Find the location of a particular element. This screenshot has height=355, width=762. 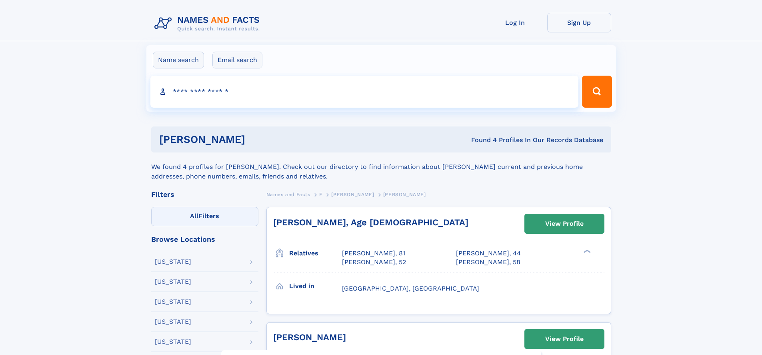

h3: Relatives is located at coordinates (316, 253).